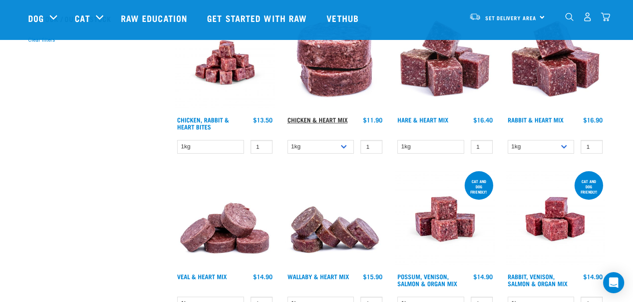 This screenshot has width=633, height=302. Describe the element at coordinates (373, 120) in the screenshot. I see `div: $11.90` at that location.